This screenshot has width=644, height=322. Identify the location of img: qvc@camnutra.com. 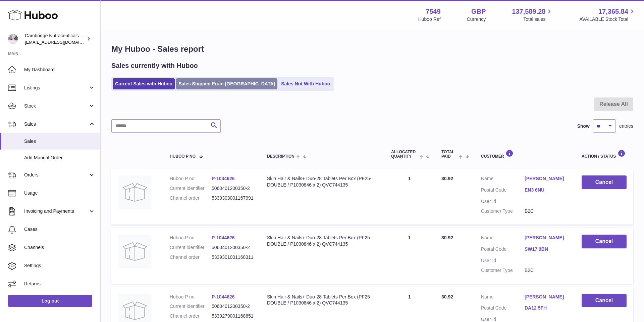
(13, 39).